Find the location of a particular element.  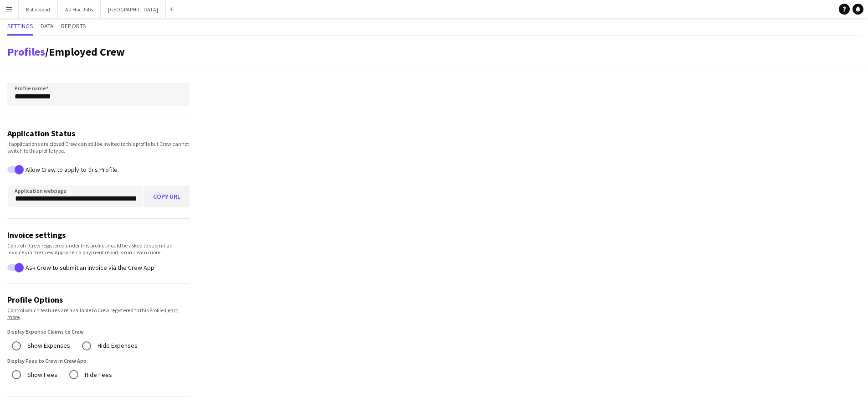

label: Show Fees is located at coordinates (41, 375).